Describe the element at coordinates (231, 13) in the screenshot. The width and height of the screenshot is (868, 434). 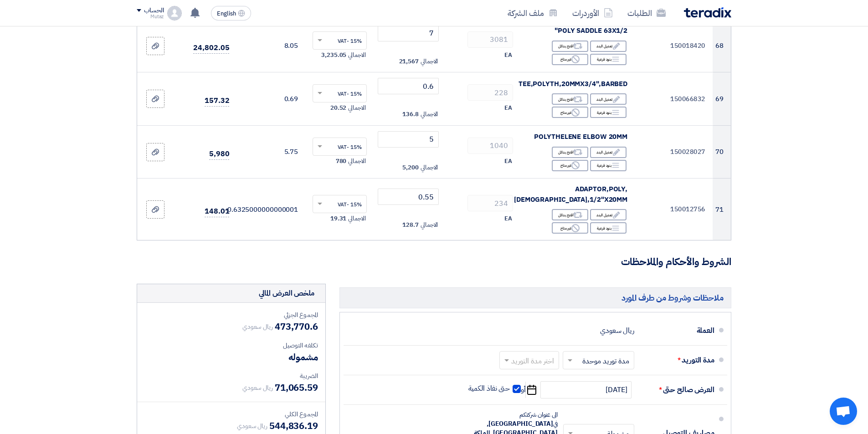
I see `button: English` at that location.